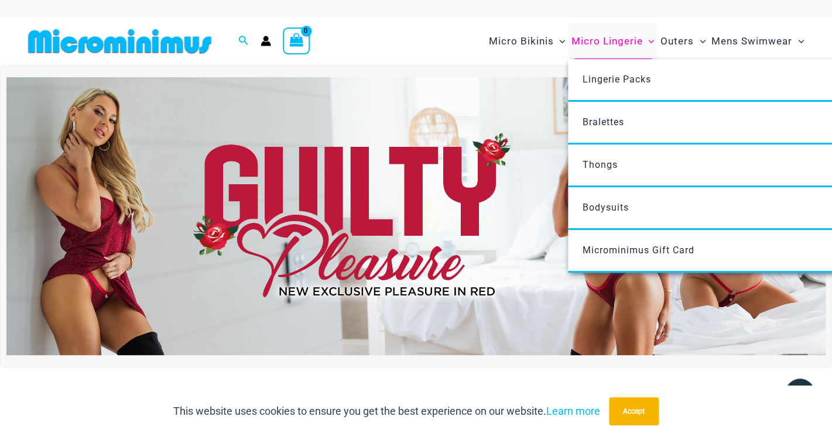  Describe the element at coordinates (757, 41) in the screenshot. I see `a: Mens SwimwearMenu ToggleMenu Toggle` at that location.